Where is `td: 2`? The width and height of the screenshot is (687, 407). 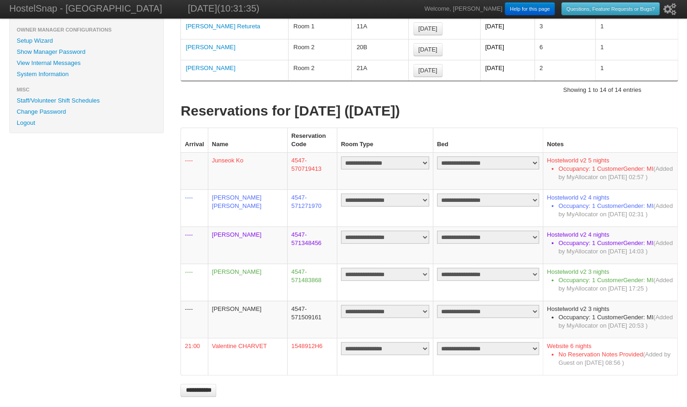
td: 2 is located at coordinates (564, 70).